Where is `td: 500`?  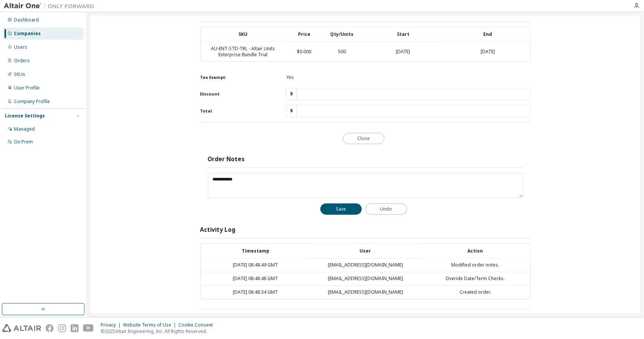
td: 500 is located at coordinates (342, 51).